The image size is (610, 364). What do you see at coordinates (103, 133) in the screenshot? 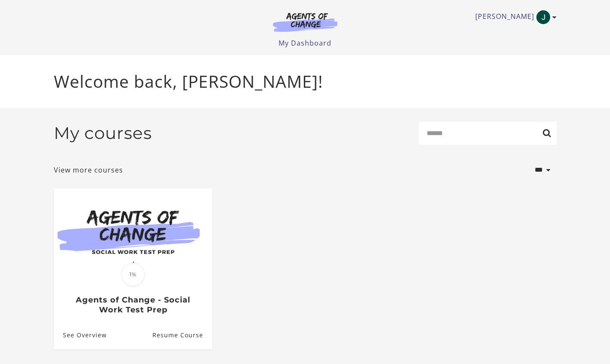
I see `h2: My courses` at bounding box center [103, 133].